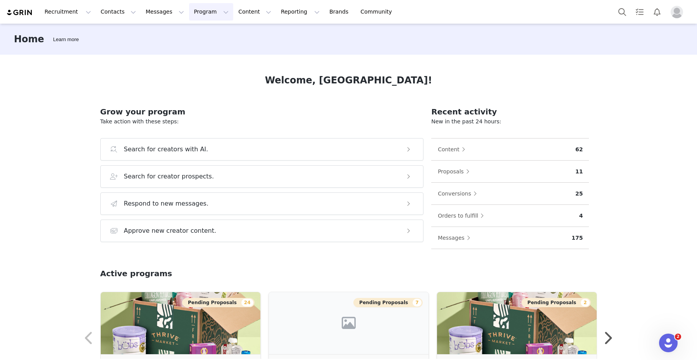 The height and width of the screenshot is (360, 697). Describe the element at coordinates (68, 12) in the screenshot. I see `button: Recruitment` at that location.